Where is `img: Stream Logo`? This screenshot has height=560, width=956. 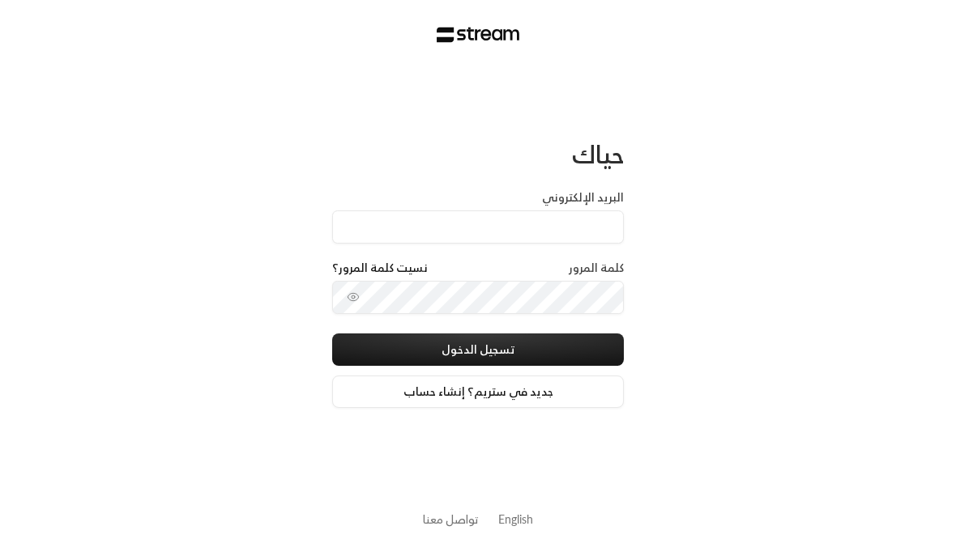
img: Stream Logo is located at coordinates (478, 35).